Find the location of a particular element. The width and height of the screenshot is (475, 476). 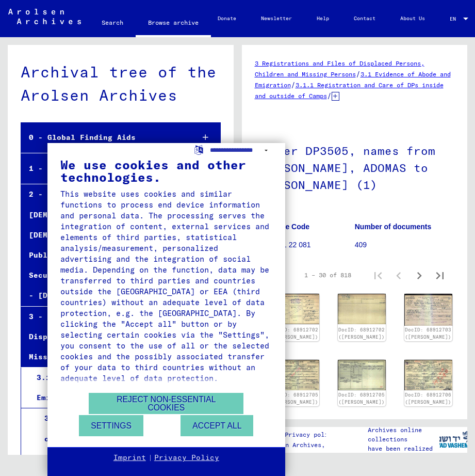

button: Accept all is located at coordinates (217, 425).